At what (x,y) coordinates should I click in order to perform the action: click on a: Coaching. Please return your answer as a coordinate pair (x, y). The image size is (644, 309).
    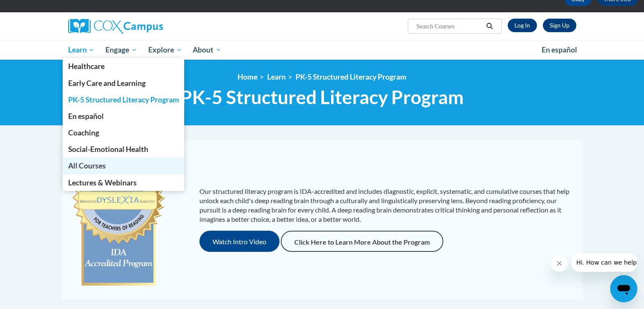
    Looking at the image, I should click on (124, 133).